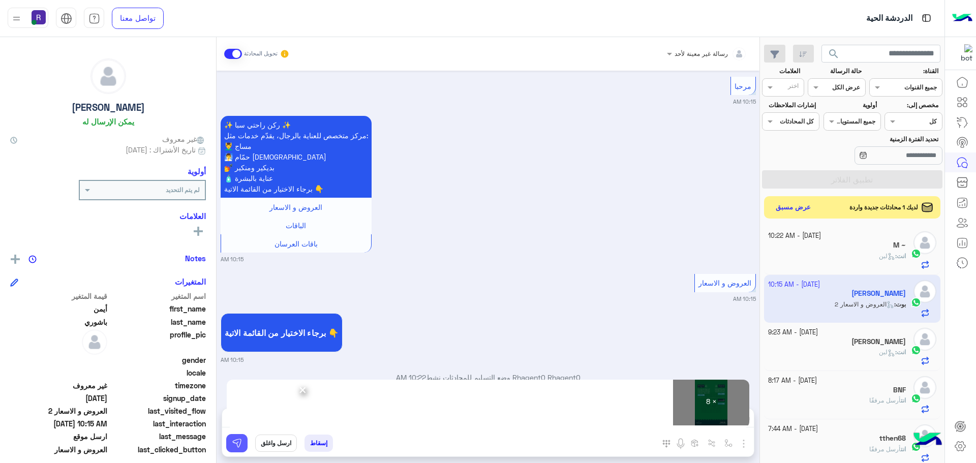 This screenshot has height=463, width=976. I want to click on span: قيمة المتغير, so click(58, 296).